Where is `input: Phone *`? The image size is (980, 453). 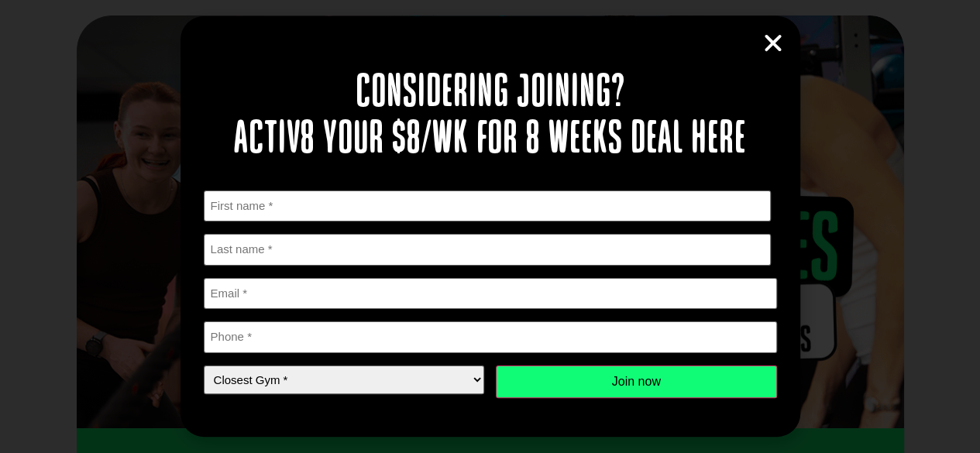
input: Phone * is located at coordinates (490, 337).